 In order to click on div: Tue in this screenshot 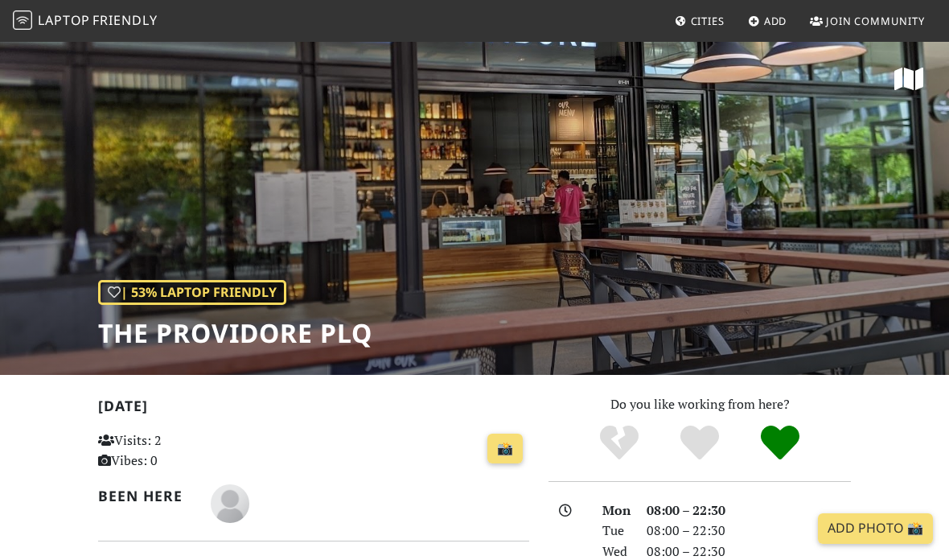, I will do `click(615, 531)`.